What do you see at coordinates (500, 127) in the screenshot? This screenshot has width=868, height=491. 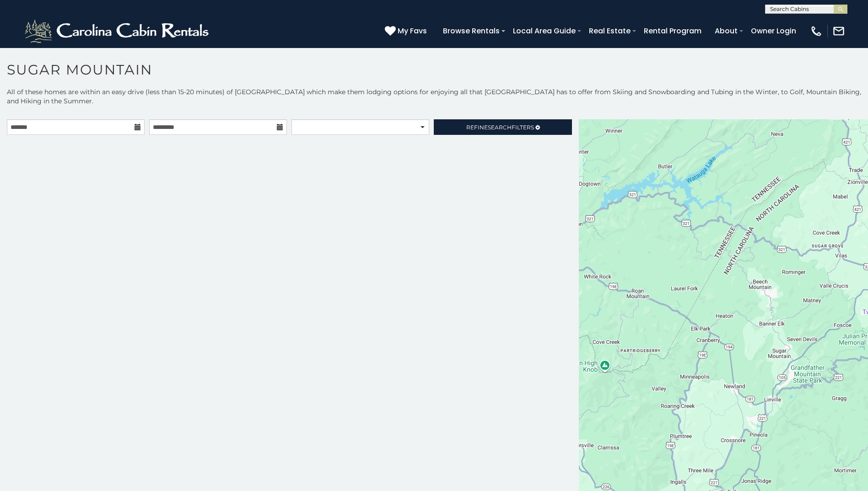 I see `span: Refine Filters` at bounding box center [500, 127].